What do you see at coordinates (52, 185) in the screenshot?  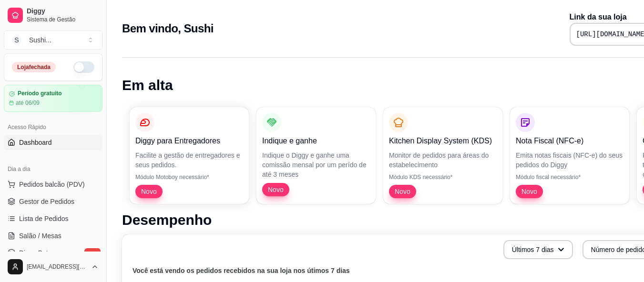 I see `span: Pedidos balcão (PDV)` at bounding box center [52, 185].